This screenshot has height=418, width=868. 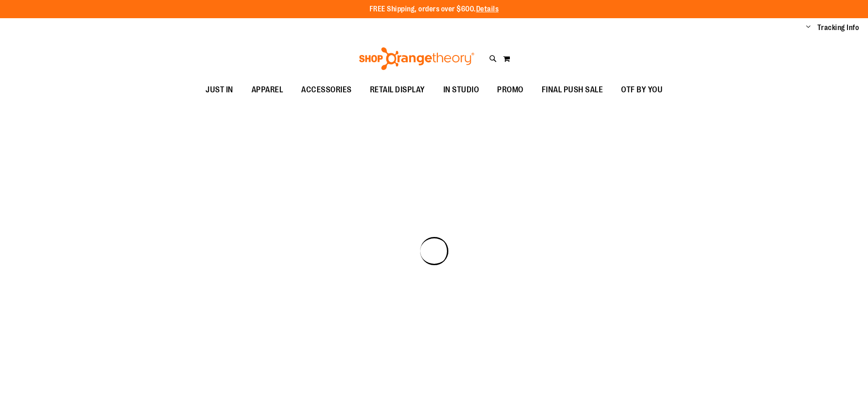 I want to click on p: FREE Shipping, orders over $600., so click(x=434, y=9).